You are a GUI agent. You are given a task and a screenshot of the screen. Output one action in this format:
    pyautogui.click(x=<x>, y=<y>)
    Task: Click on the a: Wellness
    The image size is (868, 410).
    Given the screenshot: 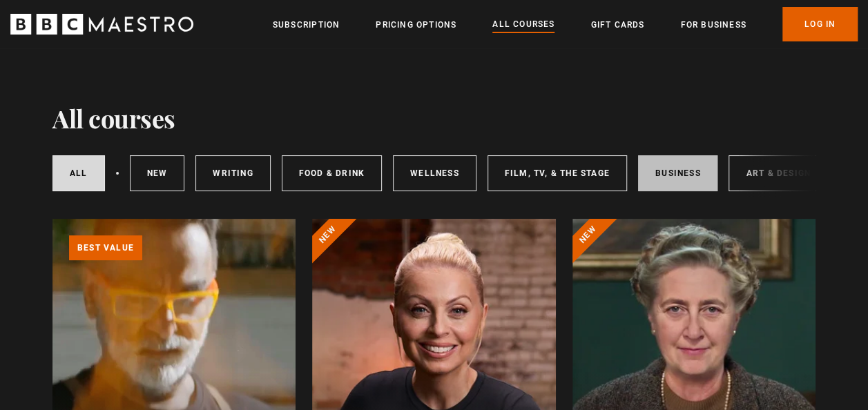 What is the action you would take?
    pyautogui.click(x=434, y=173)
    